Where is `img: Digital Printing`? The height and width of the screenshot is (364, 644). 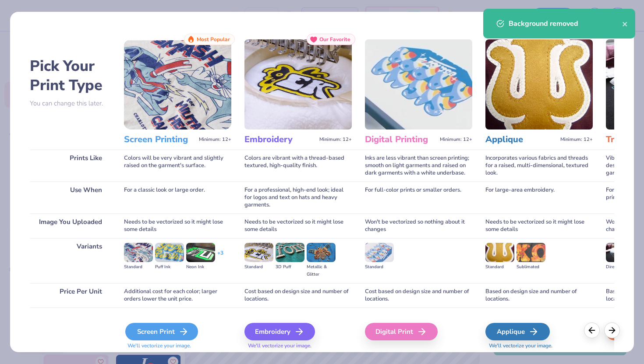 img: Digital Printing is located at coordinates (419, 84).